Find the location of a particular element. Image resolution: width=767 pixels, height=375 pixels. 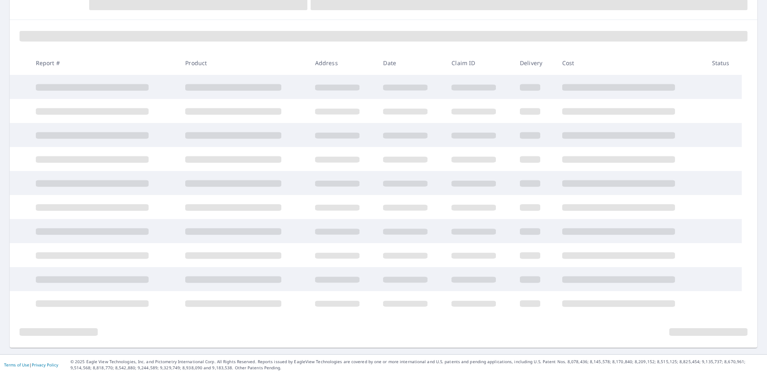

th: Status is located at coordinates (724, 63).